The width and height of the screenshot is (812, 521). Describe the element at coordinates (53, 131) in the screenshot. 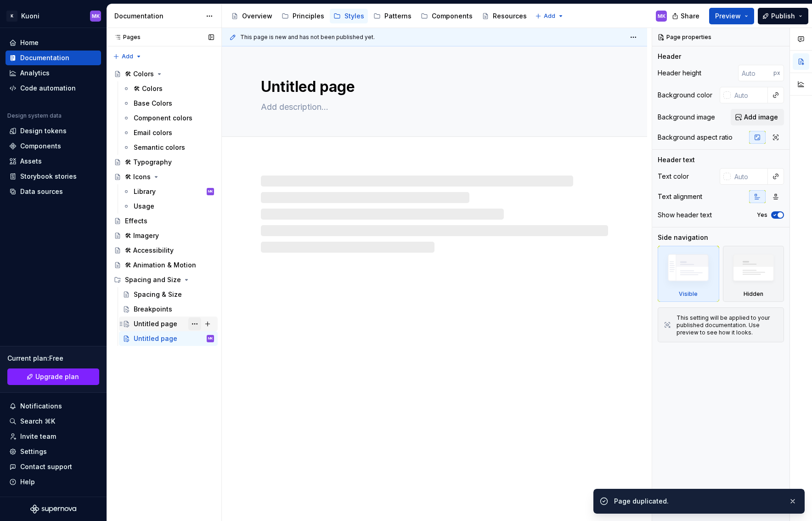

I see `a: Design tokens` at that location.